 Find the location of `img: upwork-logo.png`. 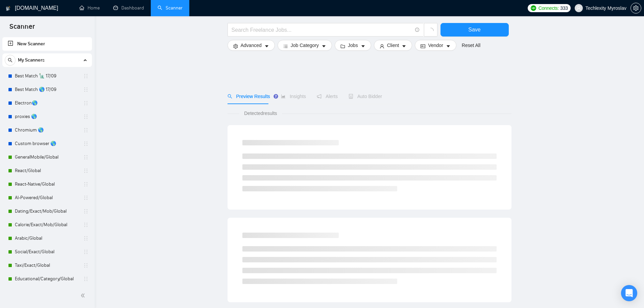

img: upwork-logo.png is located at coordinates (533, 8).